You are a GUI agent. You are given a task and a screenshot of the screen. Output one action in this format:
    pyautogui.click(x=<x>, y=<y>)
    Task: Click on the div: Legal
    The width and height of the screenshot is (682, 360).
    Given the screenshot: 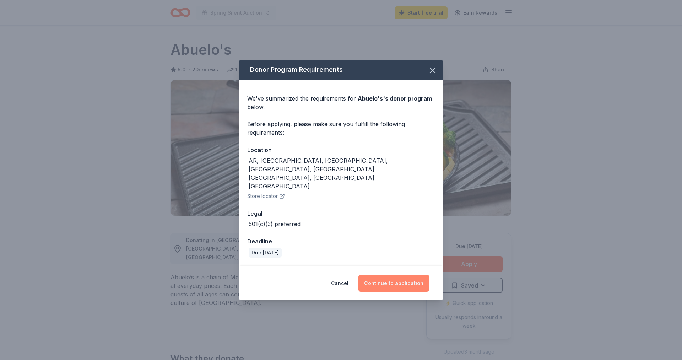 What is the action you would take?
    pyautogui.click(x=341, y=213)
    